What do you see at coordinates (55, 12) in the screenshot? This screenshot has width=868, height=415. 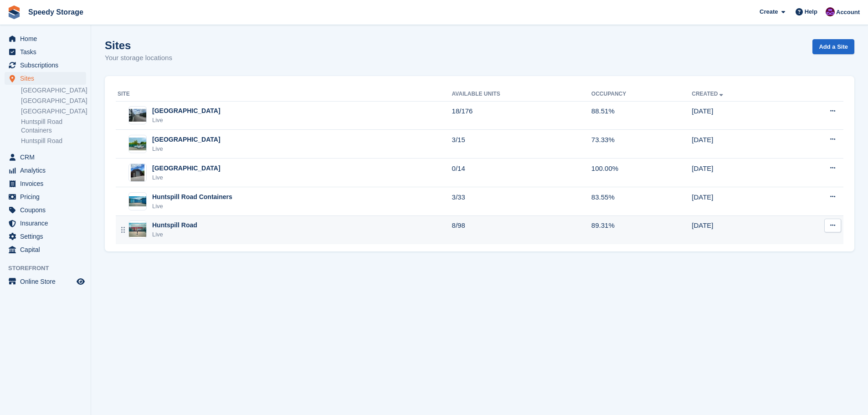 I see `a: Speedy Storage` at bounding box center [55, 12].